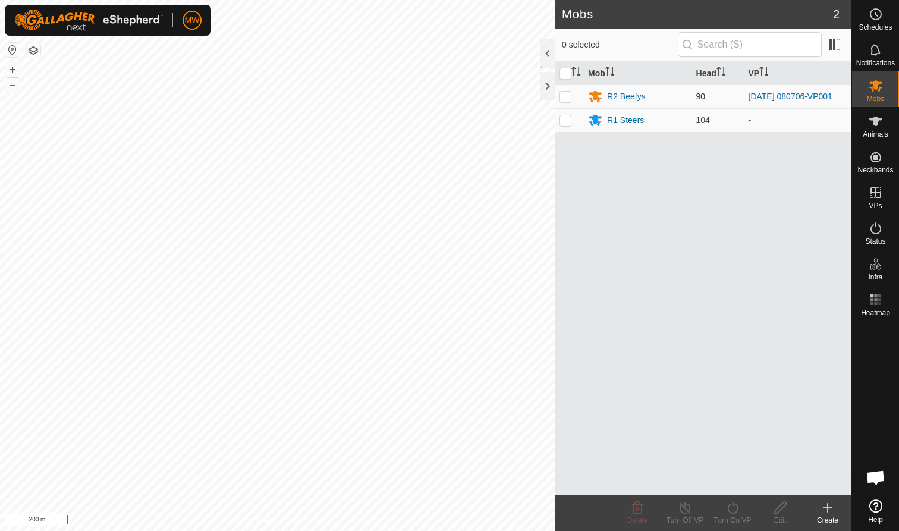  Describe the element at coordinates (875, 99) in the screenshot. I see `span: Mobs` at that location.